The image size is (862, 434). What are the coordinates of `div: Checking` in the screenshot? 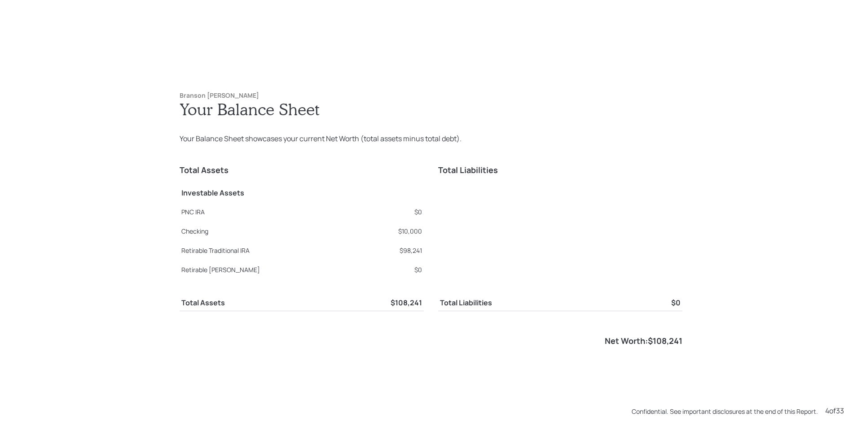 It's located at (271, 231).